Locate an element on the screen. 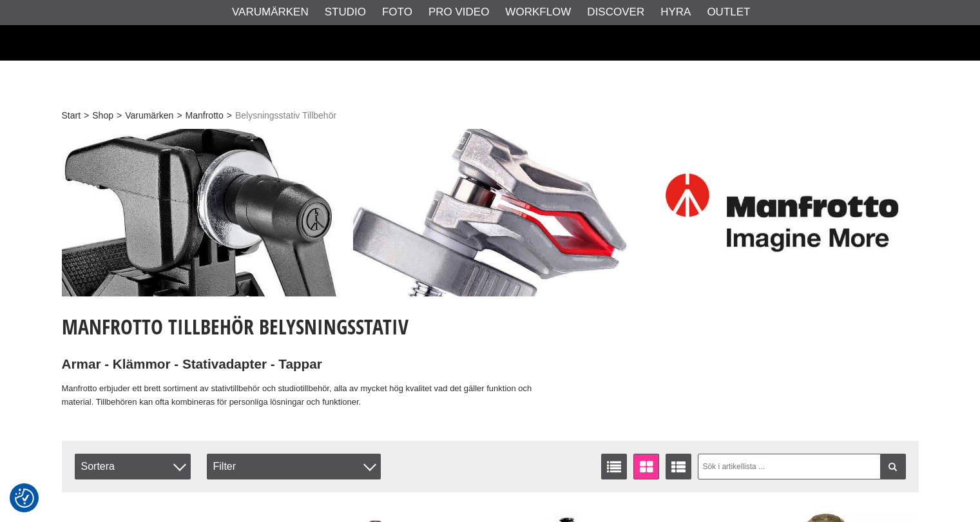 The height and width of the screenshot is (522, 980). img: Revisit consent button is located at coordinates (24, 498).